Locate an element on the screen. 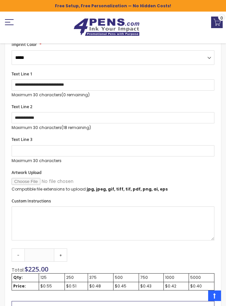  div: $0.42 is located at coordinates (176, 286).